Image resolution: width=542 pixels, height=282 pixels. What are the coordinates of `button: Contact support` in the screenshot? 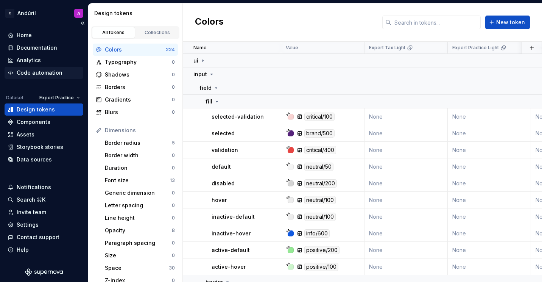 It's located at (44, 237).